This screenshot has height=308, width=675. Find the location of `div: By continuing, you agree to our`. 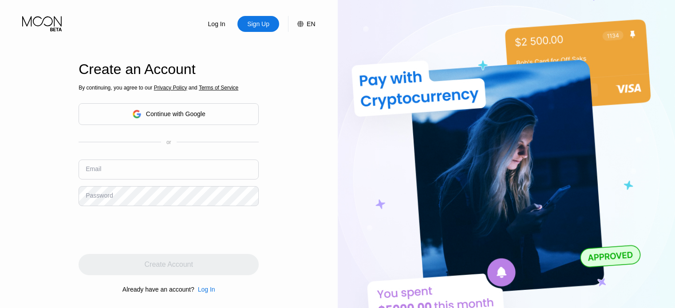

div: By continuing, you agree to our is located at coordinates (169, 88).